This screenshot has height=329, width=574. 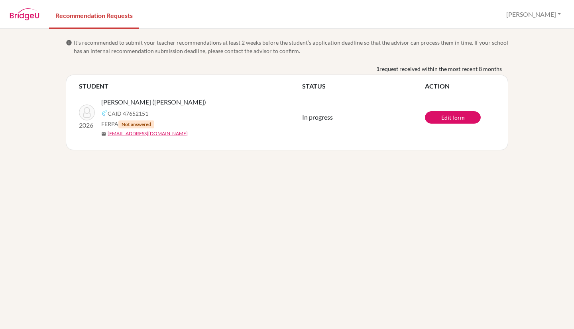 I want to click on p: 2026, so click(x=87, y=125).